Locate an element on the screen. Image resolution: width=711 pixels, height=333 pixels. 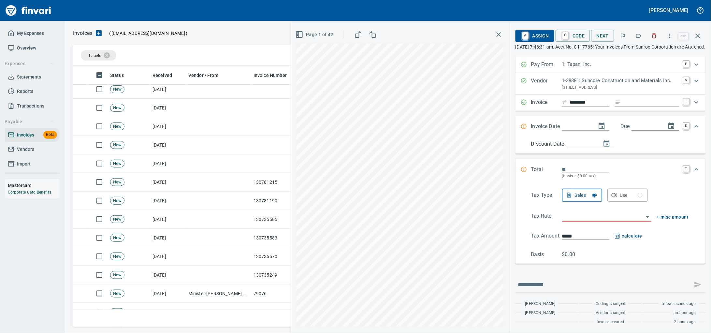
p: Total is located at coordinates (546, 172).